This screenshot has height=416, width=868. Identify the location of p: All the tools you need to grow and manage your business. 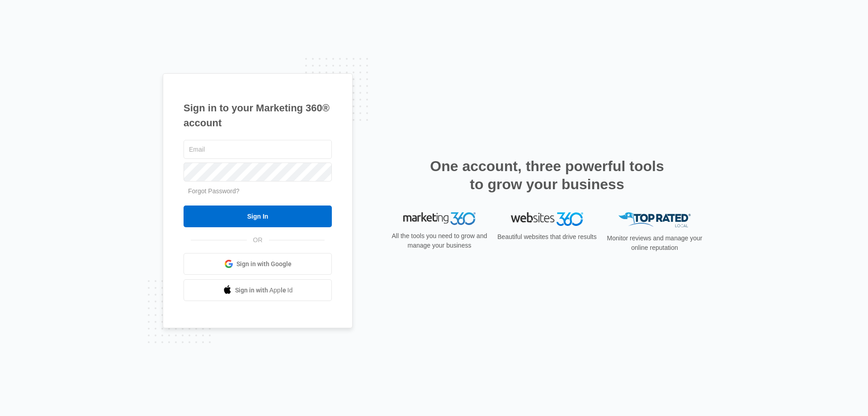
(440, 241).